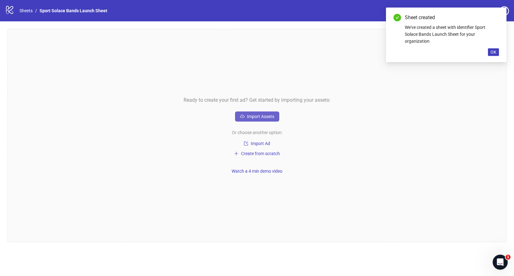 The image size is (514, 276). Describe the element at coordinates (242, 116) in the screenshot. I see `span: cloud-upload` at that location.